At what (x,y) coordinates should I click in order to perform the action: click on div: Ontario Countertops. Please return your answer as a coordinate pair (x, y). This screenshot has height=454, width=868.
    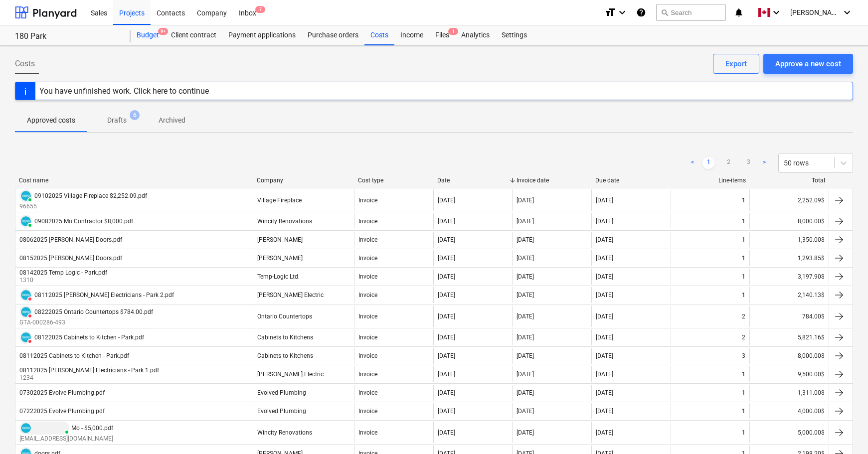
    Looking at the image, I should click on (285, 317).